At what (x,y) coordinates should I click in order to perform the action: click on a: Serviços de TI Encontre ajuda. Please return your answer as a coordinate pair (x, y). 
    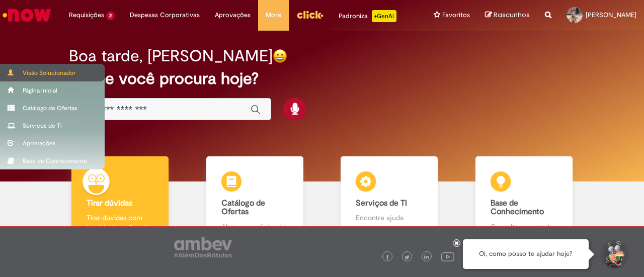
    Looking at the image, I should click on (390, 199).